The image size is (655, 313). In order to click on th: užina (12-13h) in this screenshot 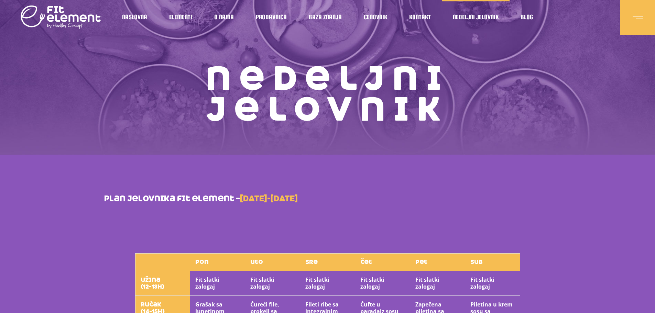, I will do `click(163, 283)`.